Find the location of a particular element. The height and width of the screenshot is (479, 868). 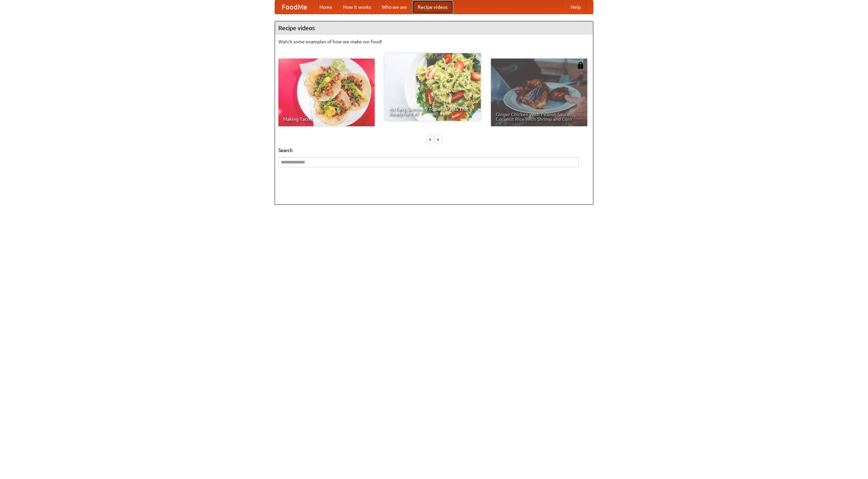

span: Making Tacos is located at coordinates (326, 119).